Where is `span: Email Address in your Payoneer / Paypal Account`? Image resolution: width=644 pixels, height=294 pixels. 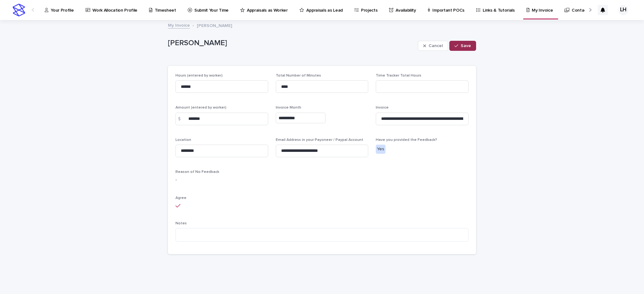 span: Email Address in your Payoneer / Paypal Account is located at coordinates (319, 140).